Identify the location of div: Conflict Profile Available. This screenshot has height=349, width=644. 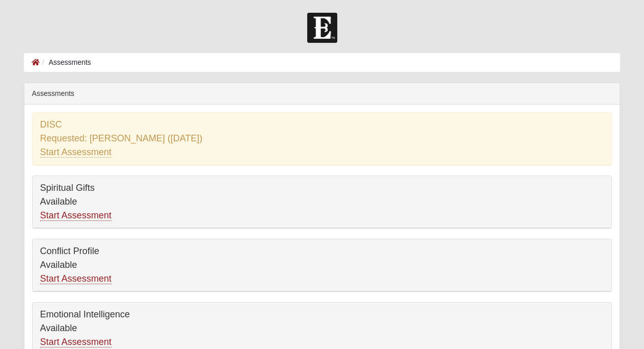
(322, 265).